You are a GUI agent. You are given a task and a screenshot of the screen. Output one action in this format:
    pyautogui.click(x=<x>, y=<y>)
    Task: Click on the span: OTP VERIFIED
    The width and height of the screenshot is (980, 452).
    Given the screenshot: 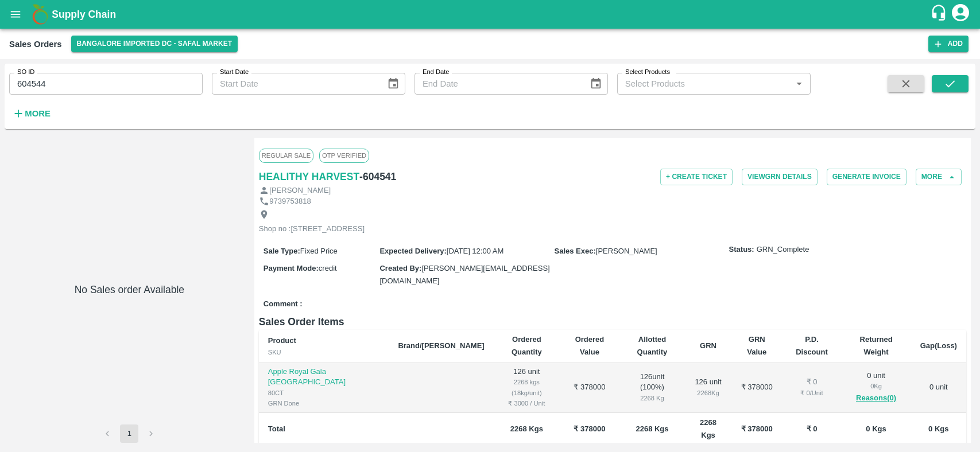 What is the action you would take?
    pyautogui.click(x=344, y=155)
    